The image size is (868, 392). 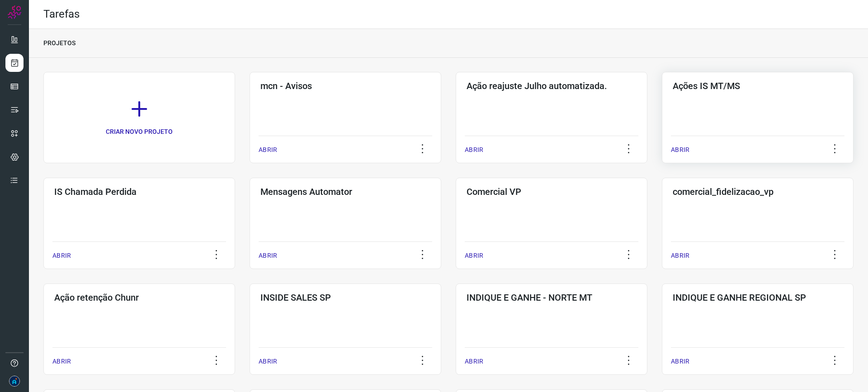 What do you see at coordinates (758, 86) in the screenshot?
I see `h3: Ações IS MT/MS` at bounding box center [758, 86].